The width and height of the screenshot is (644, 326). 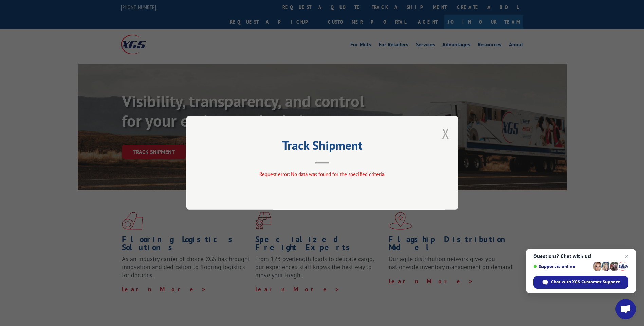 What do you see at coordinates (562, 266) in the screenshot?
I see `span: Support is online` at bounding box center [562, 266].